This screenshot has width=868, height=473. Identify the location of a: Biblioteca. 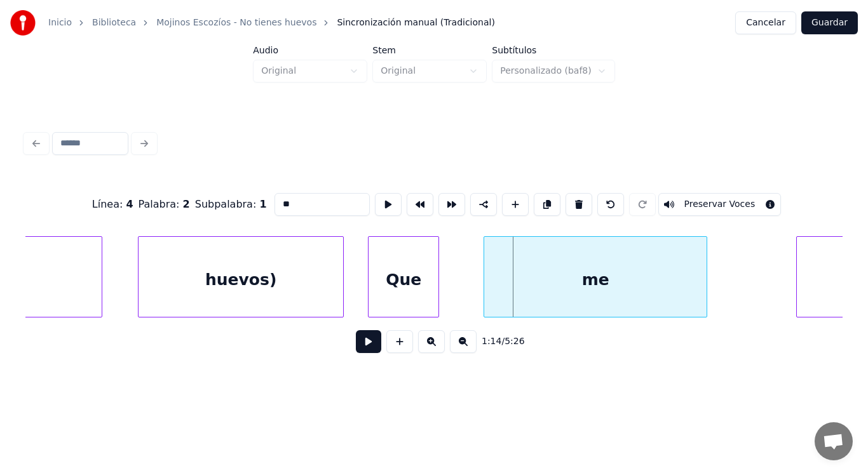
(113, 23).